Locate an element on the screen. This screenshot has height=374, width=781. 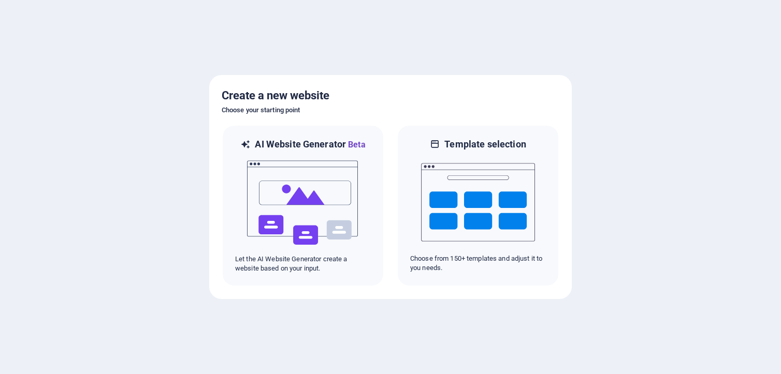
p: Let the AI Website Generator create a website based on your input. is located at coordinates (303, 264).